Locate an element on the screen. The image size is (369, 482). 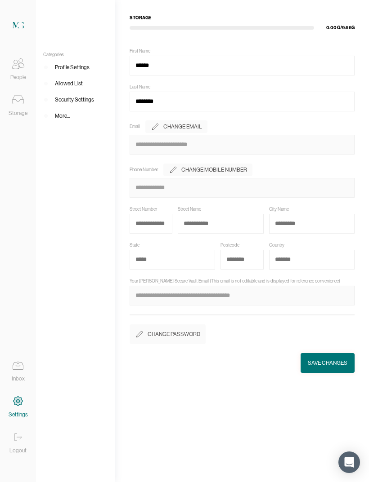
div: Street Number is located at coordinates (143, 210).